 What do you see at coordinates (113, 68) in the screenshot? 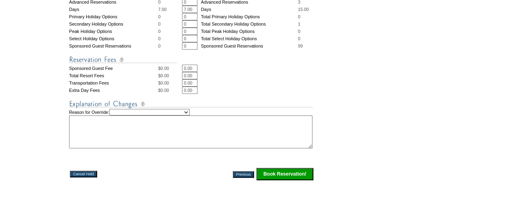
I see `td: Sponsored Guest Fee` at bounding box center [113, 68].